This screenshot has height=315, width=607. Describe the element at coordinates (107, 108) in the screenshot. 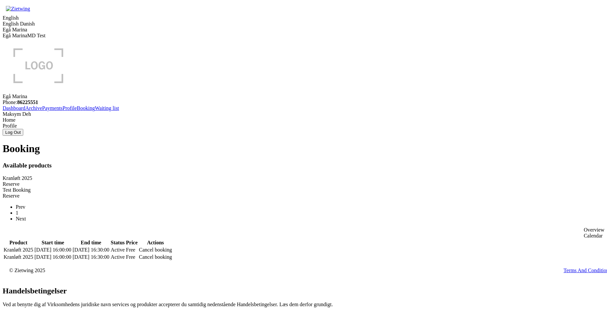

I see `a: Waiting list` at that location.